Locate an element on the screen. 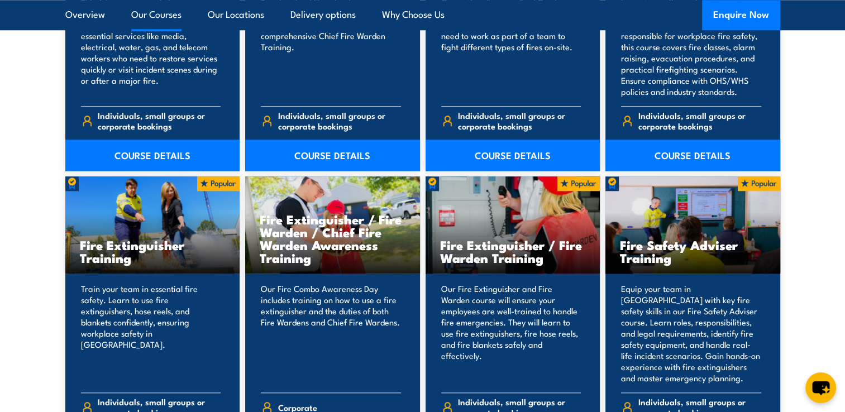 This screenshot has width=845, height=412. h3: Fire Extinguisher Training is located at coordinates (152, 251).